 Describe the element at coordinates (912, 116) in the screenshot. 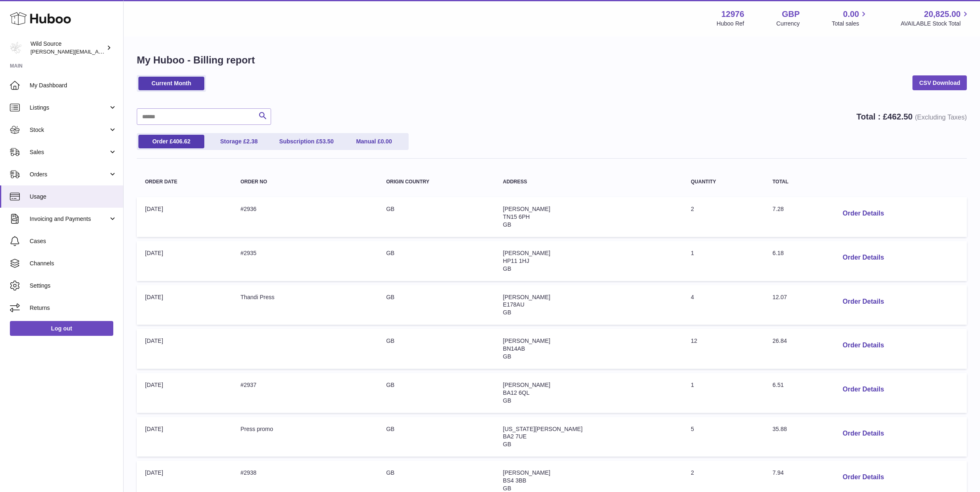

I see `strong: Total : £` at that location.